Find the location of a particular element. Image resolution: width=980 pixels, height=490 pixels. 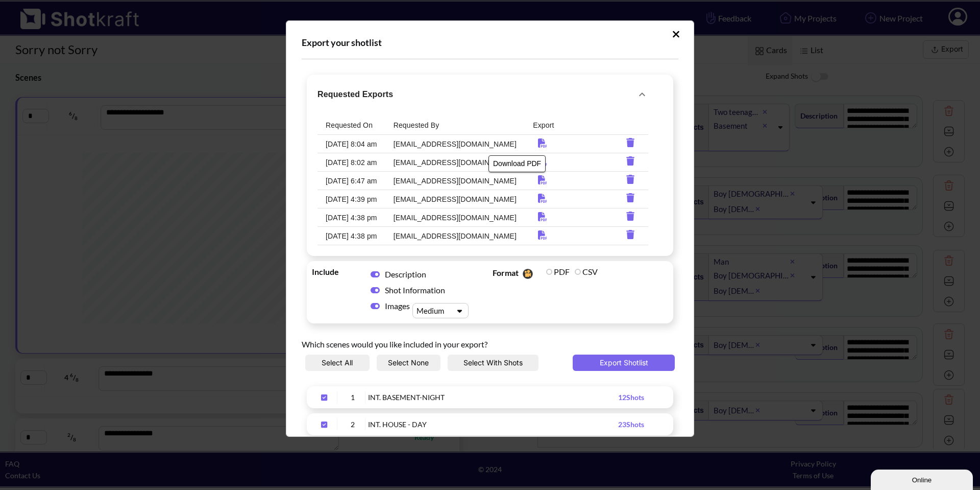

h6: Requested Exports is located at coordinates (355, 94).